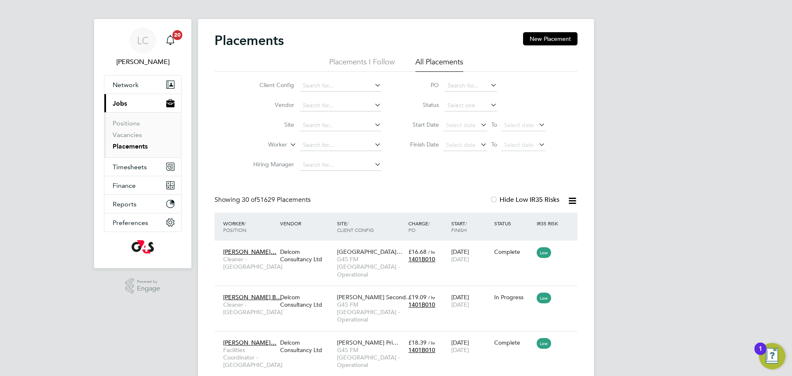 The image size is (792, 376). Describe the element at coordinates (125, 85) in the screenshot. I see `span: Network` at that location.